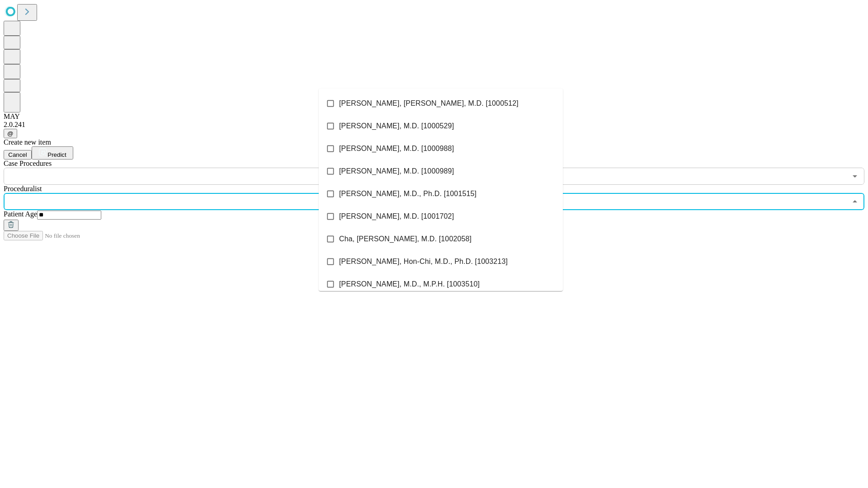  Describe the element at coordinates (52, 153) in the screenshot. I see `button: Predict` at that location.